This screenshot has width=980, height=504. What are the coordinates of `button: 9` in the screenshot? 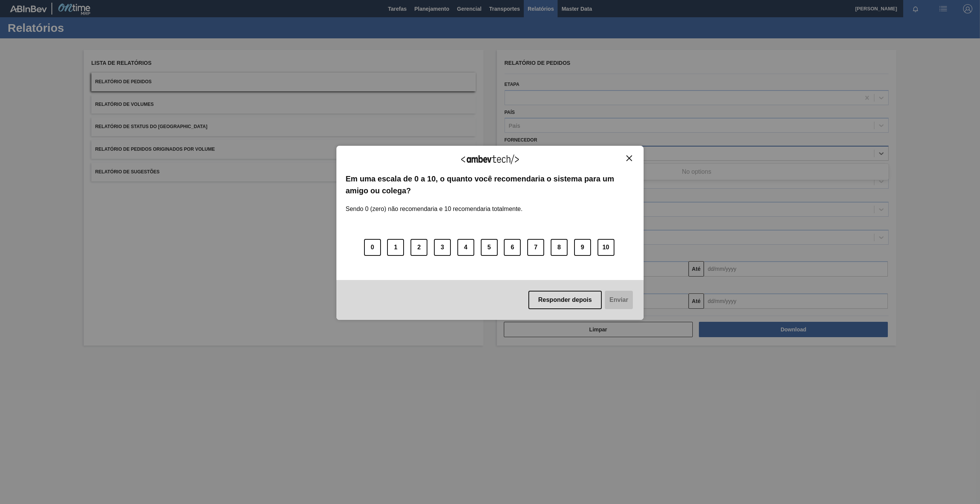 It's located at (583, 248).